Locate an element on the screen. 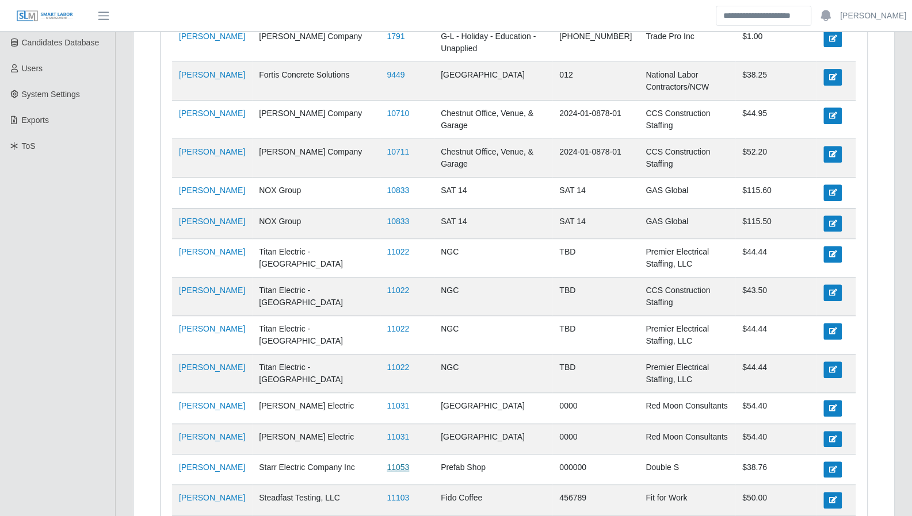 The image size is (912, 516). span: System Settings is located at coordinates (51, 94).